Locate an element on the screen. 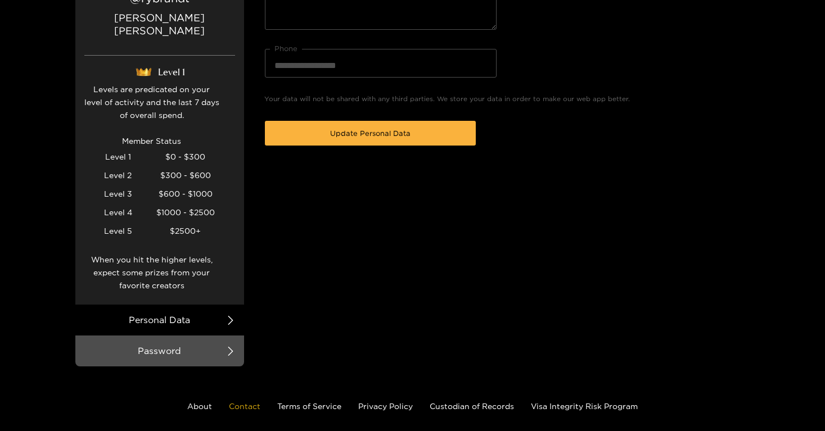 Image resolution: width=825 pixels, height=431 pixels. label: Phone is located at coordinates (286, 48).